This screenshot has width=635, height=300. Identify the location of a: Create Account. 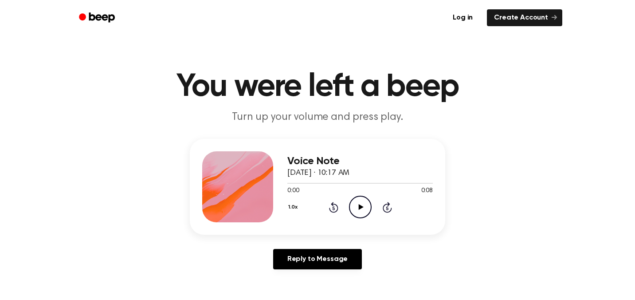
(525, 18).